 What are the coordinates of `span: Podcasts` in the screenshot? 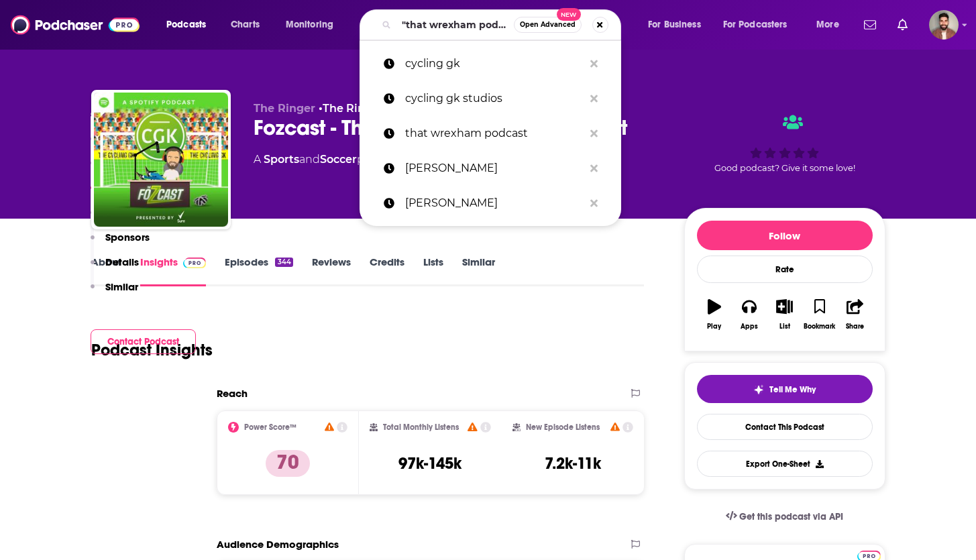 It's located at (186, 25).